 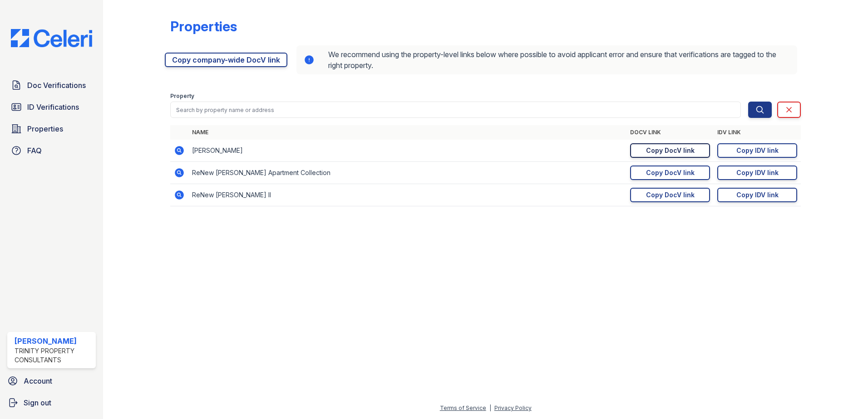 What do you see at coordinates (204, 26) in the screenshot?
I see `div: Properties` at bounding box center [204, 26].